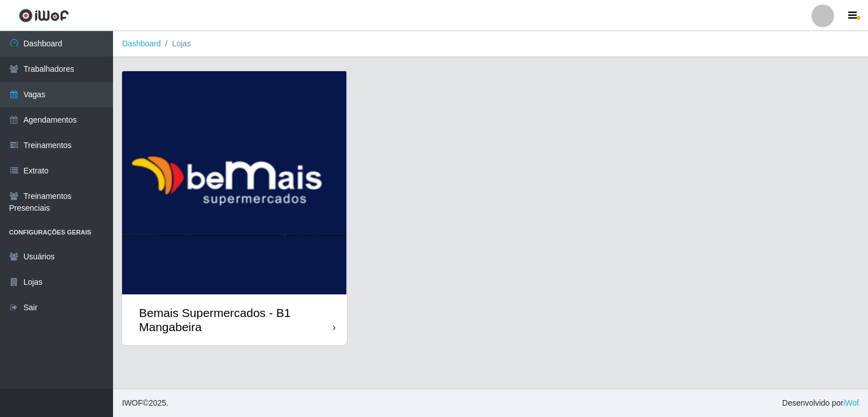 This screenshot has width=868, height=417. I want to click on span: © 2025 ., so click(145, 403).